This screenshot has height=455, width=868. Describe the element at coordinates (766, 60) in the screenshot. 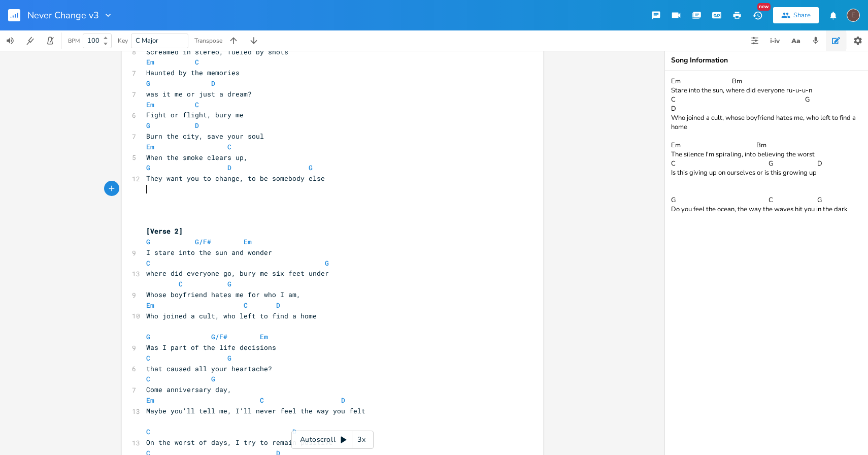

I see `div: Song Information` at that location.